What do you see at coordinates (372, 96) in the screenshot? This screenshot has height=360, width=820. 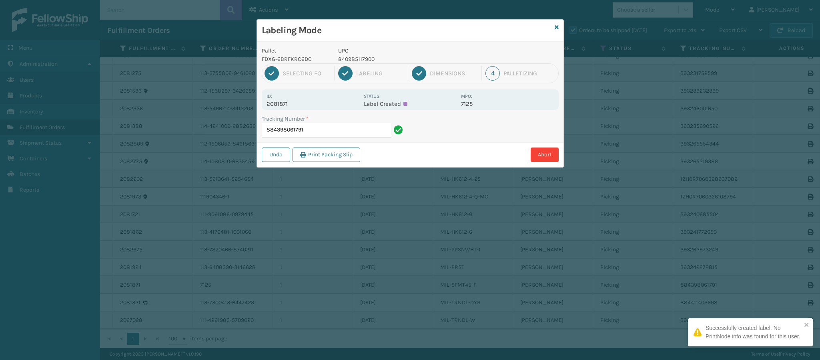 I see `label: Status:` at bounding box center [372, 96].